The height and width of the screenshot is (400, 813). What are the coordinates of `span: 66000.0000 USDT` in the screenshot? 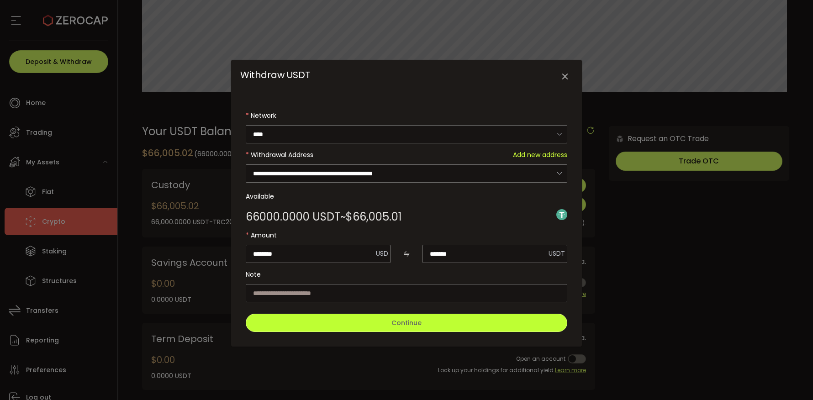 It's located at (293, 217).